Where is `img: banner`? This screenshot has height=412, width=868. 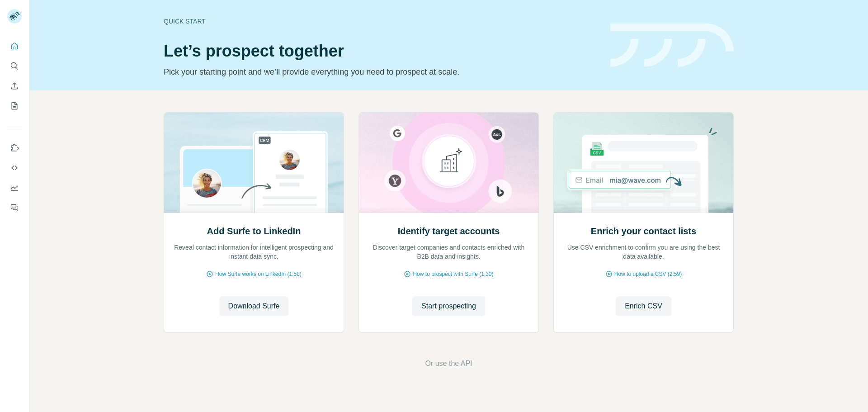
img: banner is located at coordinates (672, 45).